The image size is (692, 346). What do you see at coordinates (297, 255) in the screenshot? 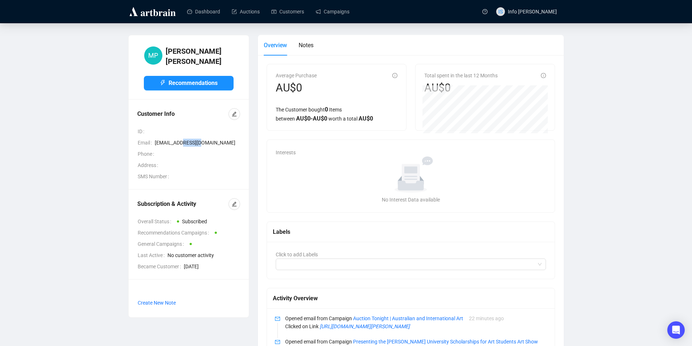
I see `span: Click to add Labels` at bounding box center [297, 255].